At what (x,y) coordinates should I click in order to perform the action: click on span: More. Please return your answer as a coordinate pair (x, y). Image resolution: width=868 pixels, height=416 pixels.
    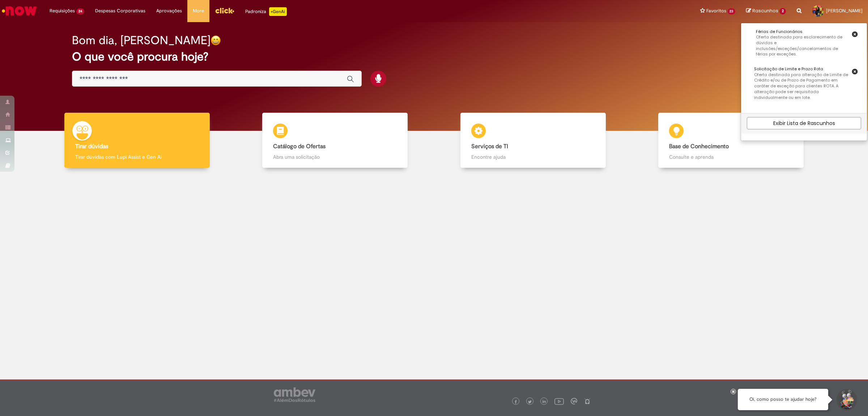
    Looking at the image, I should click on (199, 11).